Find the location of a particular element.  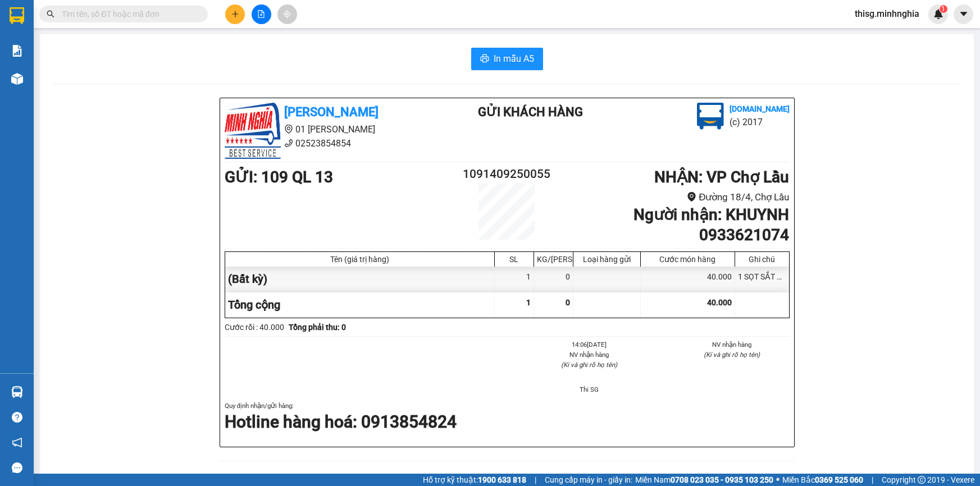

strong: 0369 525 060 is located at coordinates (839, 480).